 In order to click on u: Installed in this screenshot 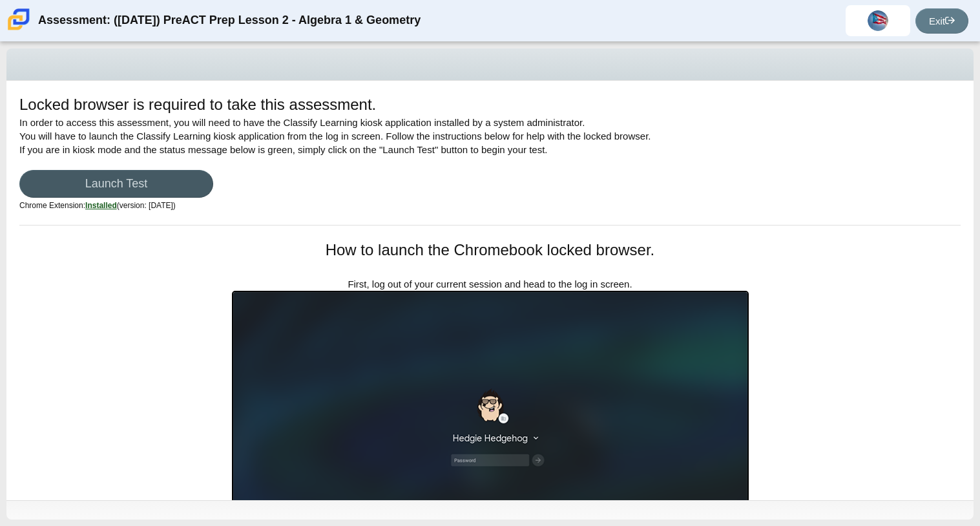, I will do `click(101, 206)`.